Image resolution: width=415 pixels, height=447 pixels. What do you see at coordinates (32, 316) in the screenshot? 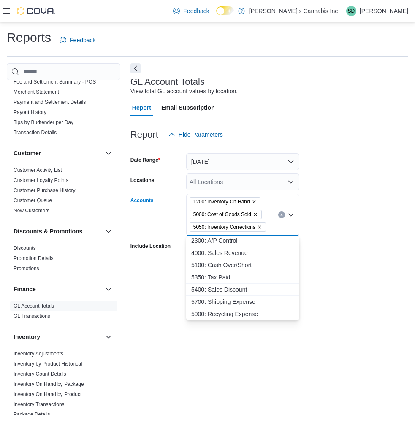
I see `a: GL Transactions` at bounding box center [32, 316].